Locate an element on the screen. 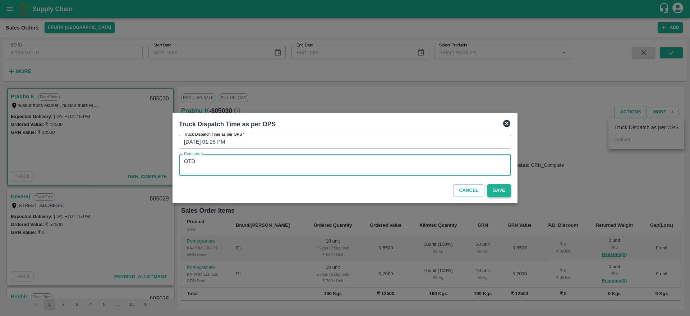  input: Choose date, selected date is Sep 16, 2025 is located at coordinates (342, 142).